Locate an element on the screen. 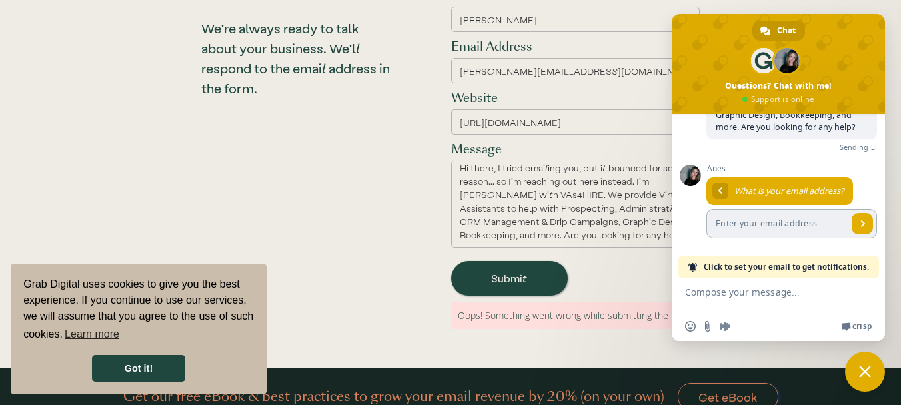 Image resolution: width=901 pixels, height=405 pixels. label: Website is located at coordinates (575, 98).